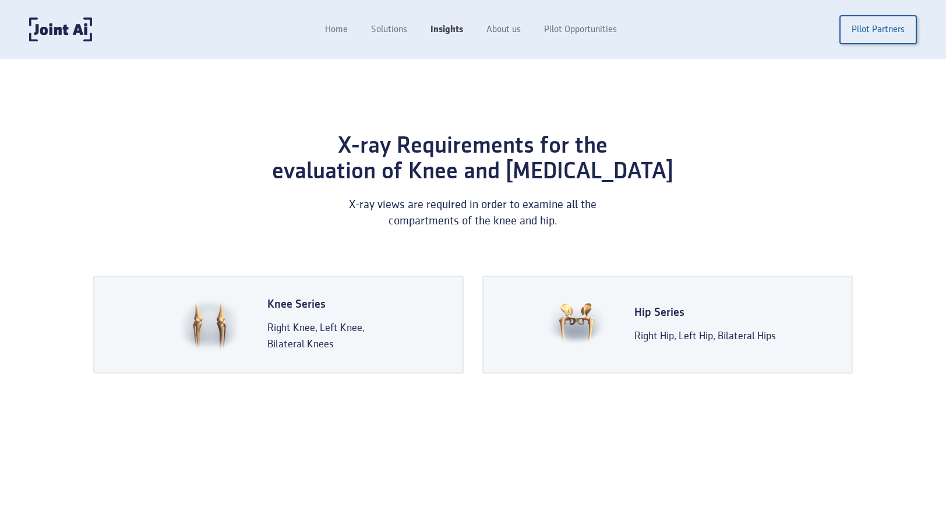  I want to click on div: Right Hip, Left Hip, Bilateral Hips, so click(705, 336).